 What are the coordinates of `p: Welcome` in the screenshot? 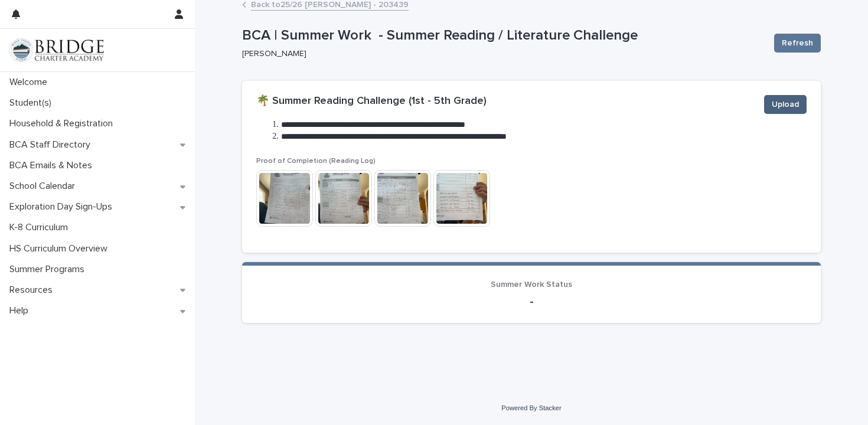 It's located at (31, 82).